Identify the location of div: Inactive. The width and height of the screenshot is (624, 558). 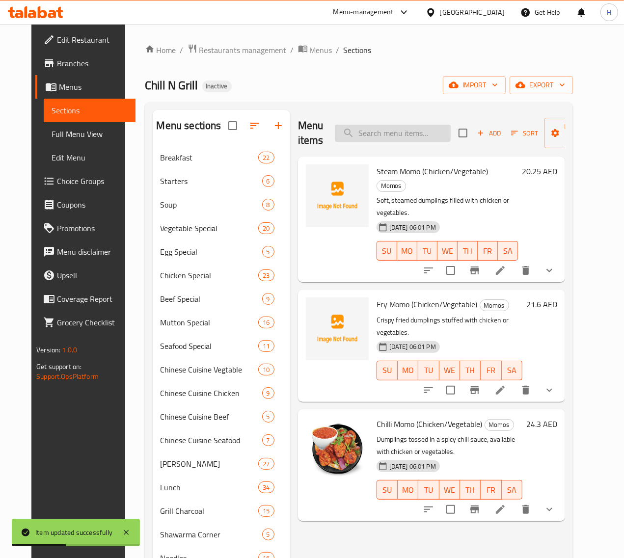
(217, 86).